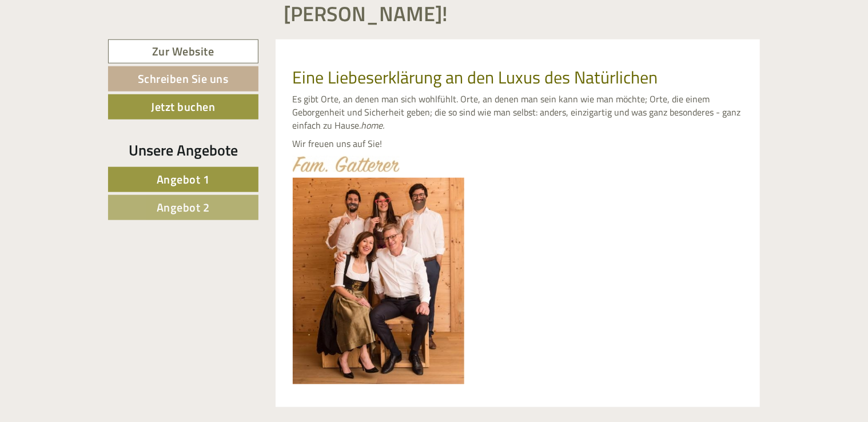  I want to click on em: home., so click(373, 125).